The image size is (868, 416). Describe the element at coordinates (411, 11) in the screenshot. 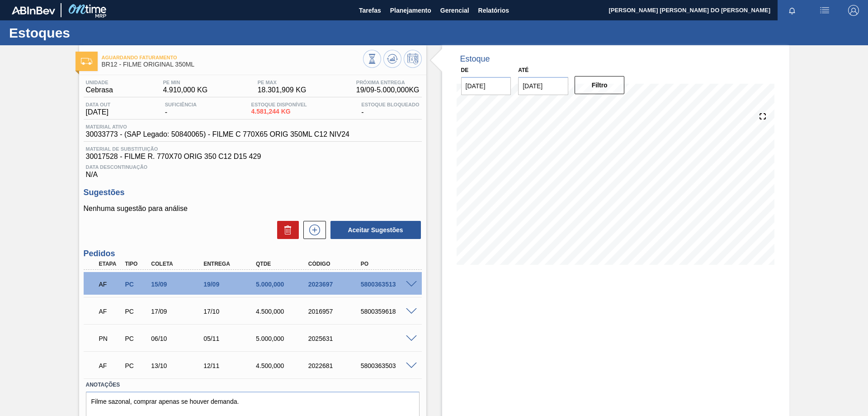

I see `span: Planejamento` at that location.